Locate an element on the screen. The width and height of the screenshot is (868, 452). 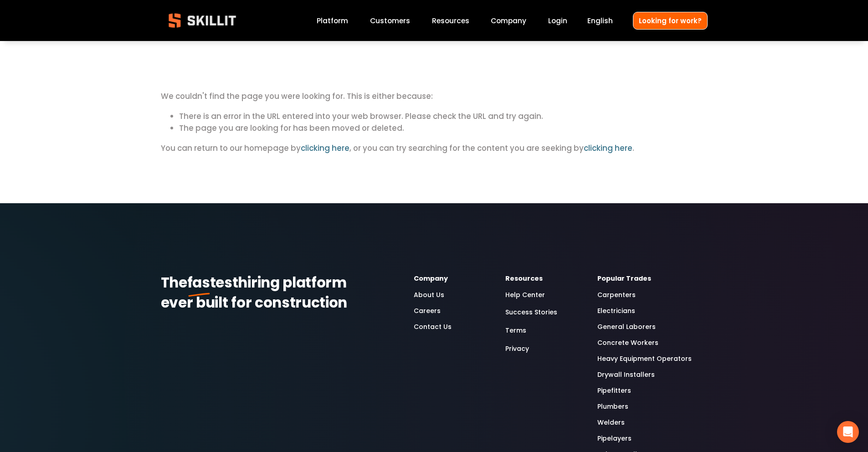
a: Platform is located at coordinates (332, 20).